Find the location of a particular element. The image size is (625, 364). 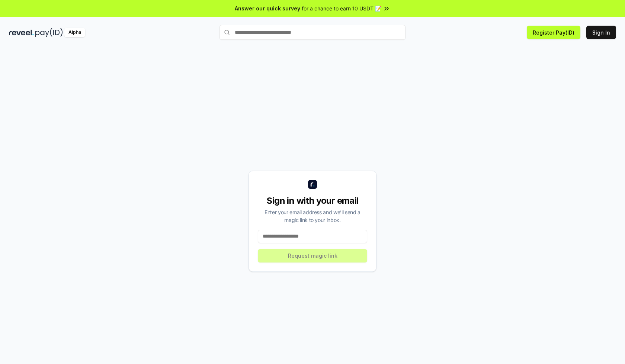

div: Sign in with your email is located at coordinates (313, 201).